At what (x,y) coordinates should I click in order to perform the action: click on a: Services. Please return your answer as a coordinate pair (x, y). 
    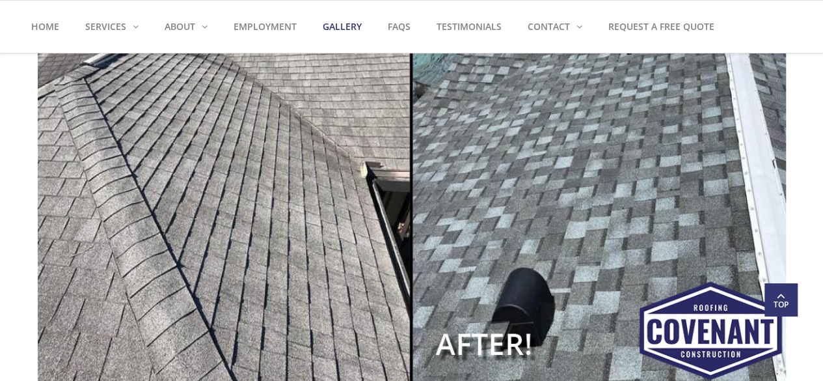
    Looking at the image, I should click on (112, 27).